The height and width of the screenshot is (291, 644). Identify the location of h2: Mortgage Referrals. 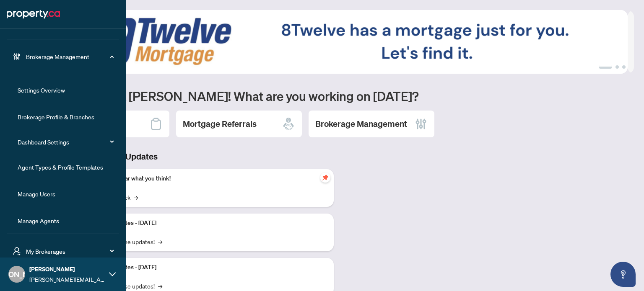
(220, 124).